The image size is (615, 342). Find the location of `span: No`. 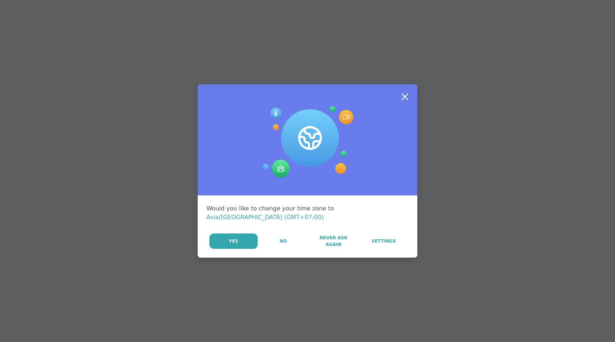

span: No is located at coordinates (283, 241).